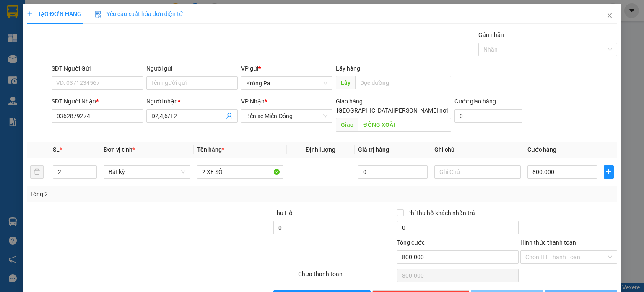 This screenshot has height=292, width=644. Describe the element at coordinates (287, 116) in the screenshot. I see `span: Bến xe Miền Đông` at that location.